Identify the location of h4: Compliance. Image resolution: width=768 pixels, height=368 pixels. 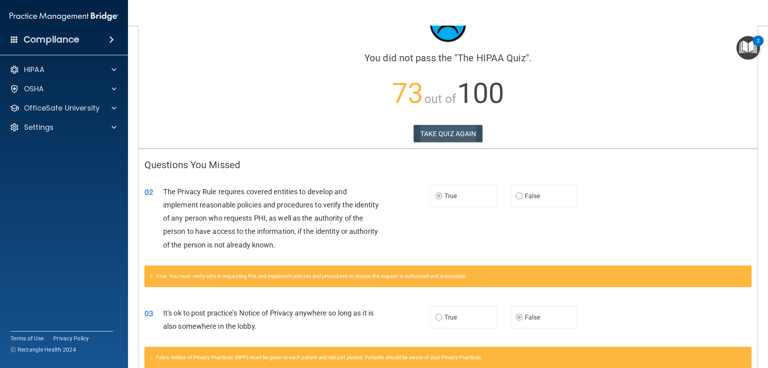
(51, 40).